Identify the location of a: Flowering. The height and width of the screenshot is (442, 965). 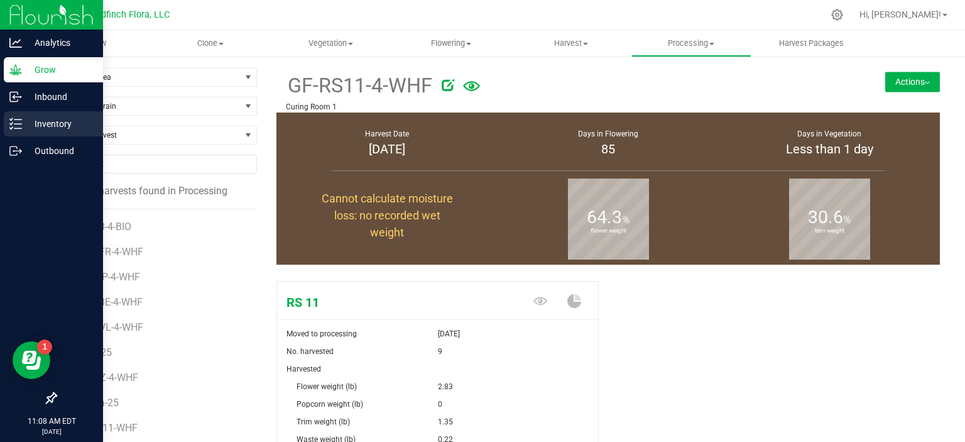
(451, 43).